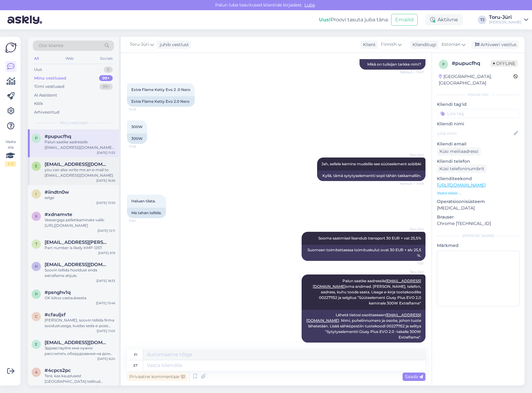  I want to click on input: Lisa tag, so click(478, 114).